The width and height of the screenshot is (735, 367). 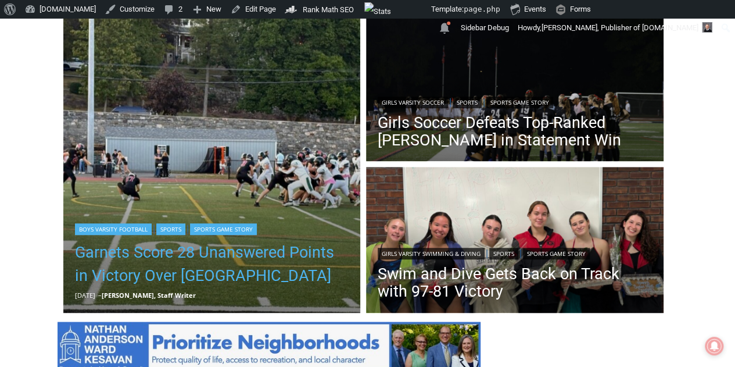 What do you see at coordinates (515, 282) in the screenshot?
I see `a: Swim and Dive Gets Back on Track with 97-81 Victory` at bounding box center [515, 282].